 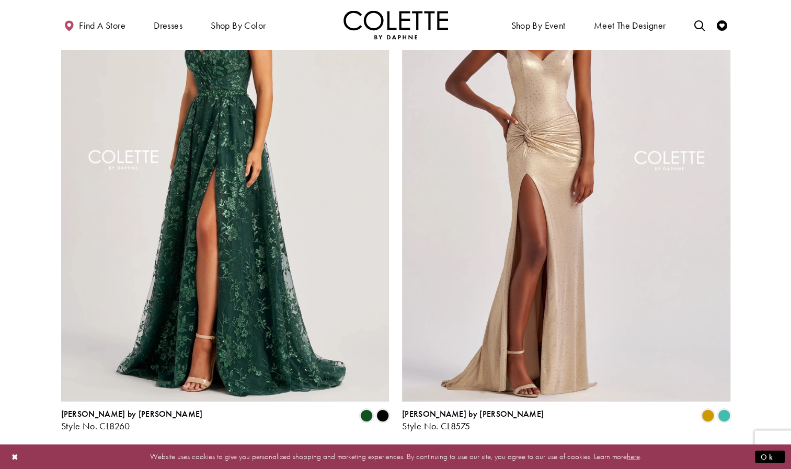 What do you see at coordinates (396, 25) in the screenshot?
I see `img: Colette by Daphne` at bounding box center [396, 25].